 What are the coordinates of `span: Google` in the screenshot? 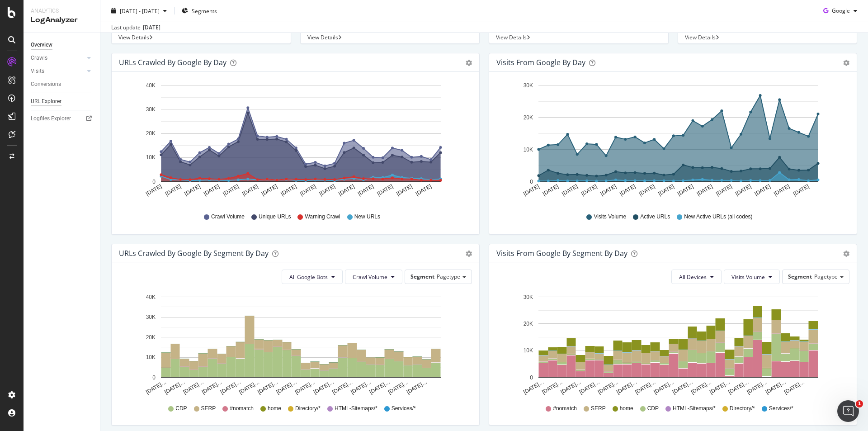 It's located at (841, 10).